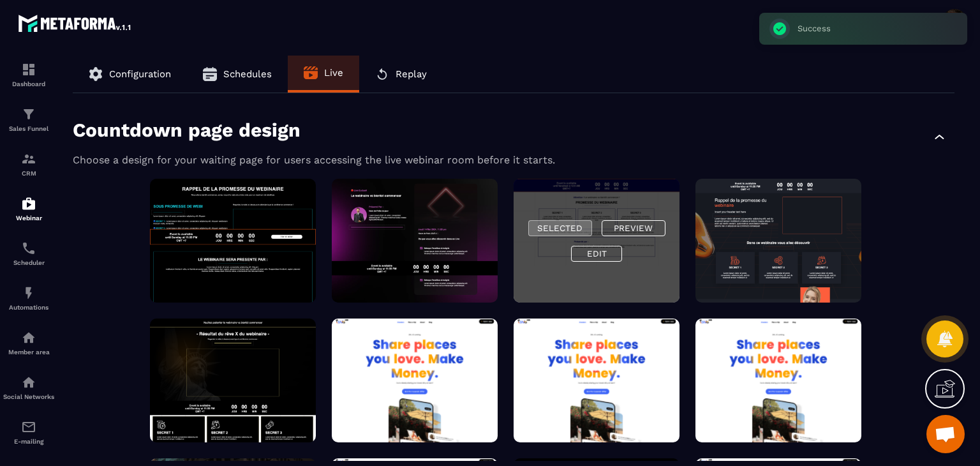  What do you see at coordinates (29, 298) in the screenshot?
I see `a: automationsautomationsAutomations` at bounding box center [29, 298].